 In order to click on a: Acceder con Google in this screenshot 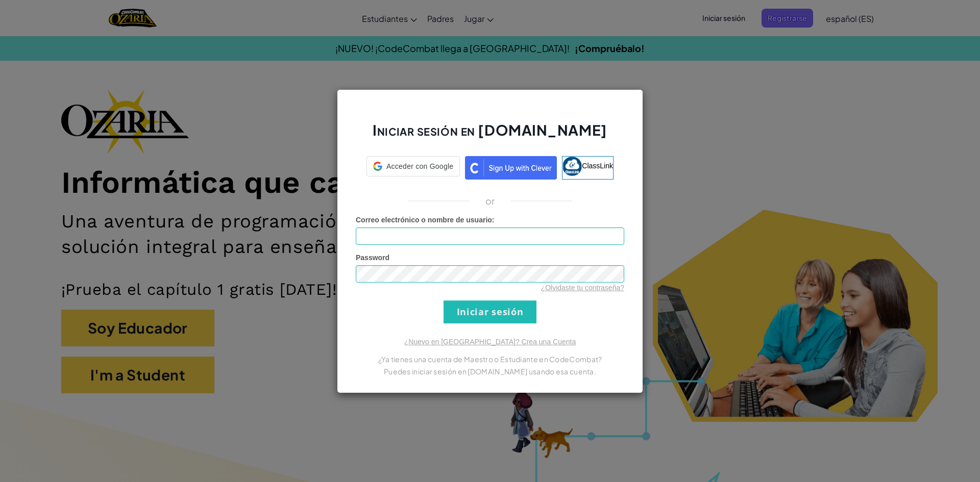, I will do `click(413, 168)`.